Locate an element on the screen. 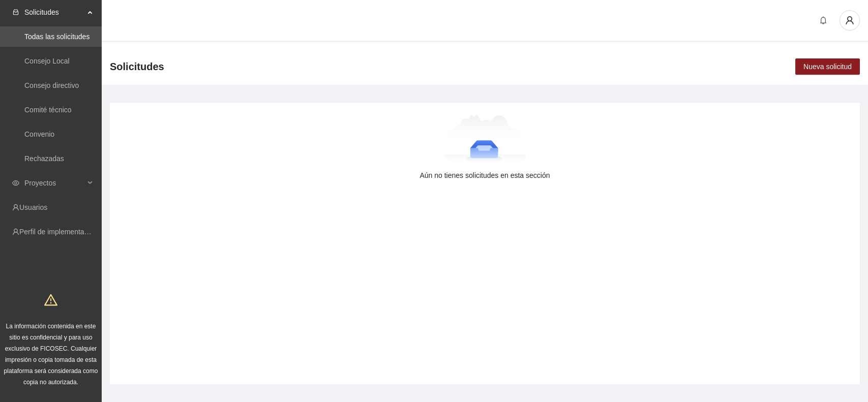  span: Nueva solicitud is located at coordinates (827, 67).